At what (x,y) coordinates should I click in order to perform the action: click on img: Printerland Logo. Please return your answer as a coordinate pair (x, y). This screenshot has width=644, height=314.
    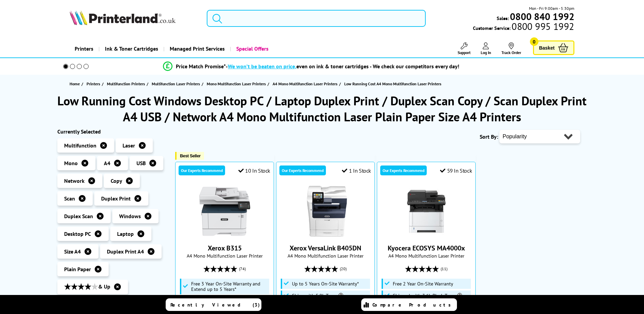
    Looking at the image, I should click on (123, 18).